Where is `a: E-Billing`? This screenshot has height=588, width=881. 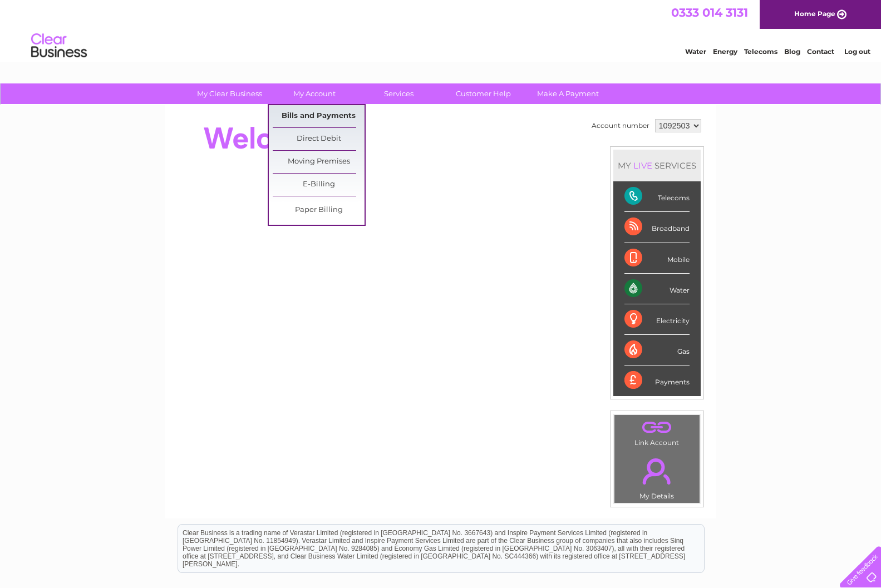
a: E-Billing is located at coordinates (318, 184).